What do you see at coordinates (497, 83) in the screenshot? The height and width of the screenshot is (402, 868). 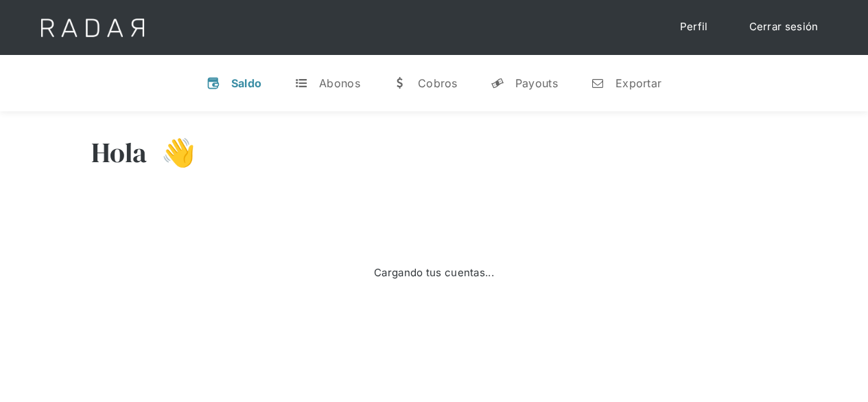 I see `div: y` at bounding box center [497, 83].